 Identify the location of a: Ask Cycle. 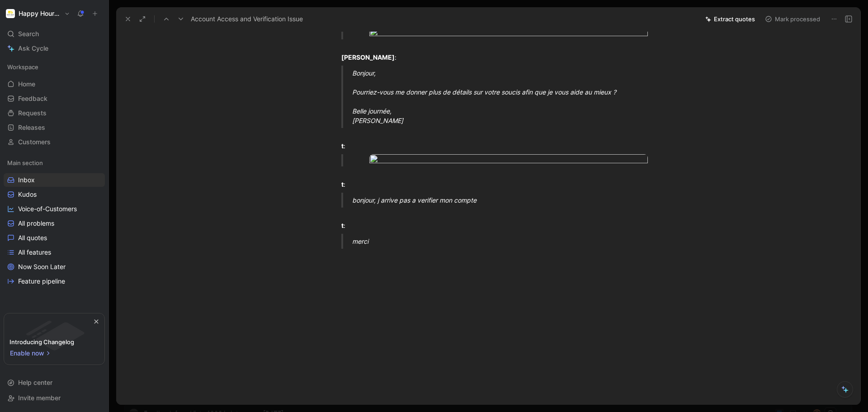
(55, 49).